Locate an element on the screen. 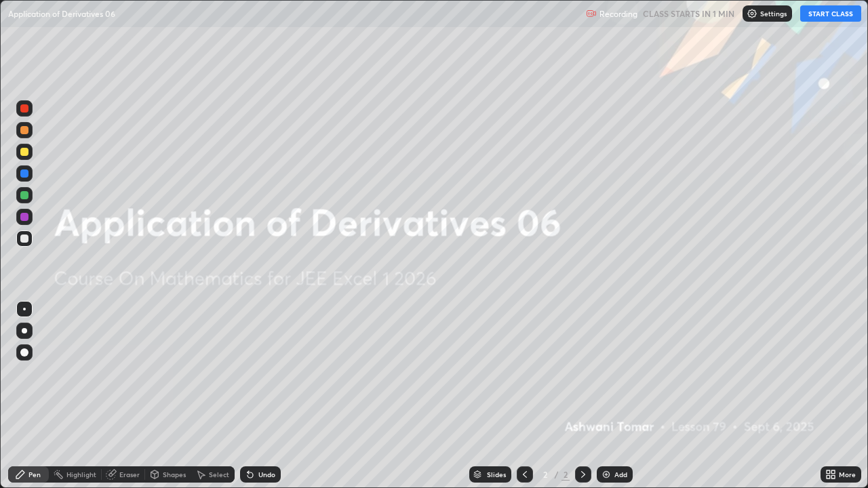  p: Application of Derivatives 06 is located at coordinates (62, 14).